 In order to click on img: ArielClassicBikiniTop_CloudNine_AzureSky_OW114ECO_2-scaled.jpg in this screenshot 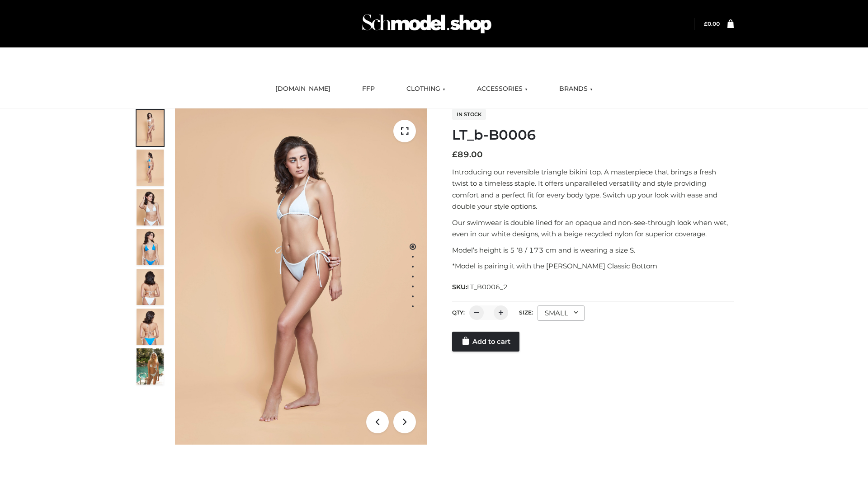, I will do `click(150, 168)`.